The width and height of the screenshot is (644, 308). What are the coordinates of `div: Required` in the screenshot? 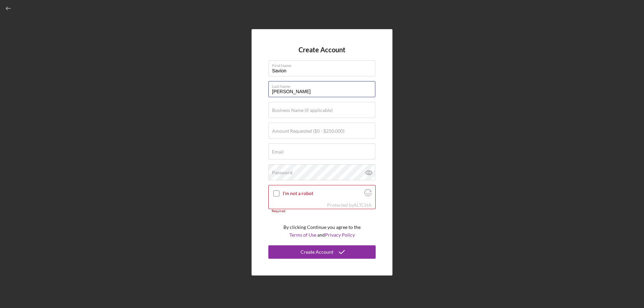 It's located at (322, 211).